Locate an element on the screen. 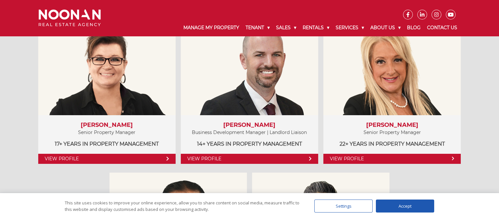  a: Sales is located at coordinates (286, 28).